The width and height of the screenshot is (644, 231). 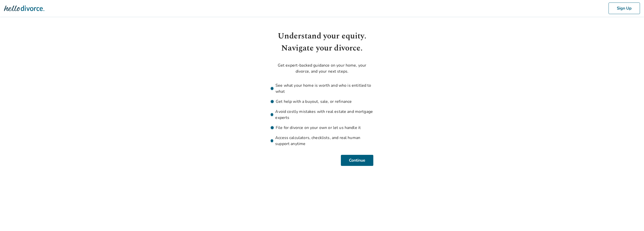 I want to click on li: See what your home is worth and who is entitled to what, so click(x=322, y=89).